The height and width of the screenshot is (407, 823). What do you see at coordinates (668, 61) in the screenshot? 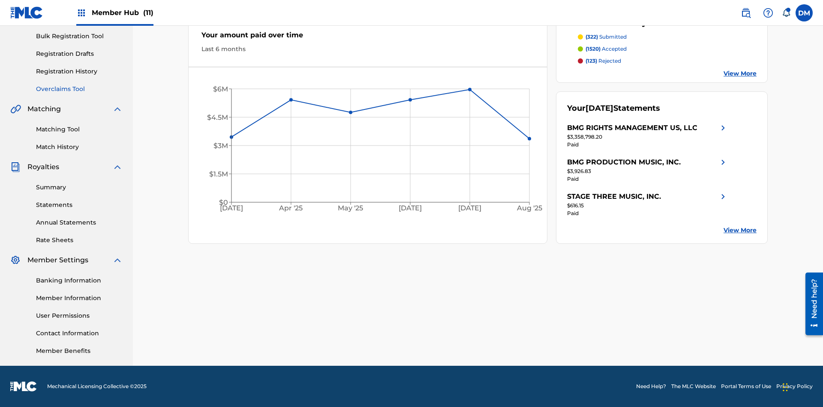
I see `a: (123) rejected` at bounding box center [668, 61].